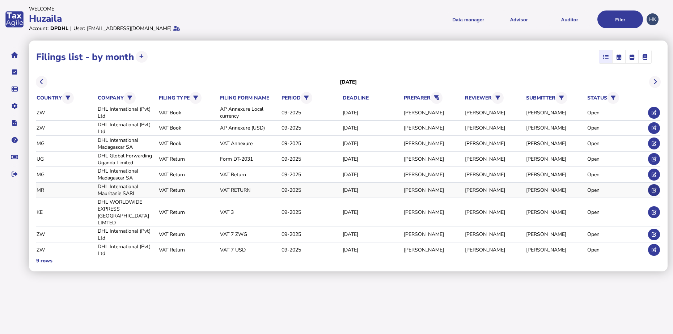  Describe the element at coordinates (59, 28) in the screenshot. I see `div: DPDHL` at that location.